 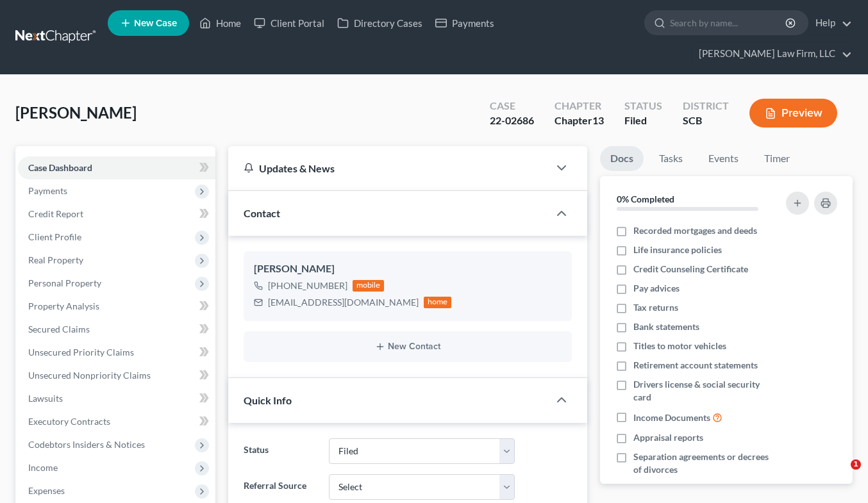 What do you see at coordinates (646, 199) in the screenshot?
I see `strong: 0% Completed` at bounding box center [646, 199].